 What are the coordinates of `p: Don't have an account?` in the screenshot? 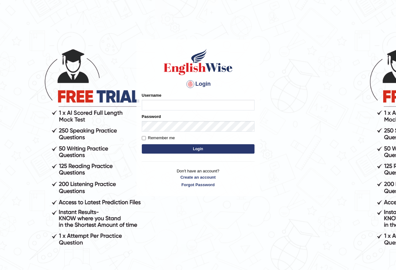 It's located at (198, 178).